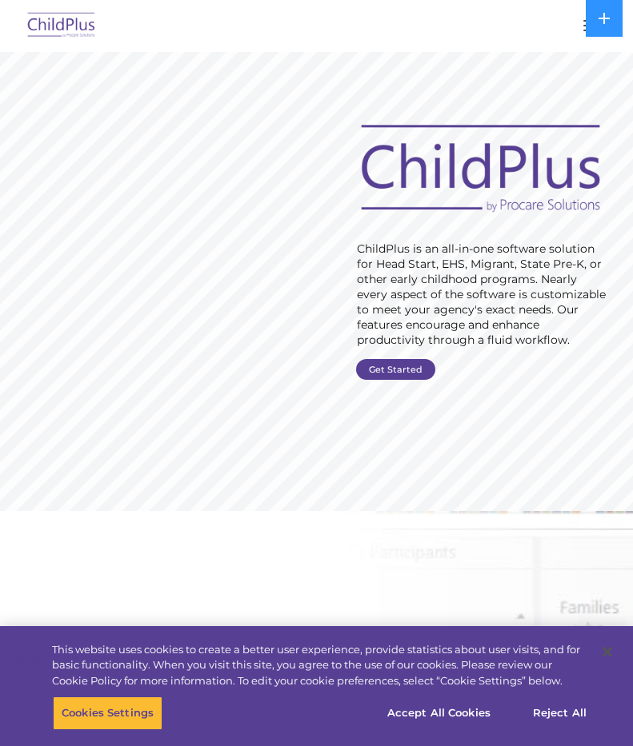 The width and height of the screenshot is (633, 746). I want to click on div: This website uses cookies to create a better user experience, provide statistics about user visit..., so click(320, 665).